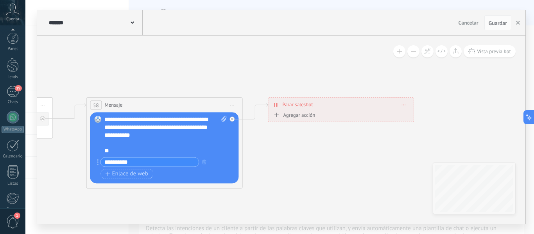 Image resolution: width=534 pixels, height=234 pixels. I want to click on div: Correo, so click(13, 209).